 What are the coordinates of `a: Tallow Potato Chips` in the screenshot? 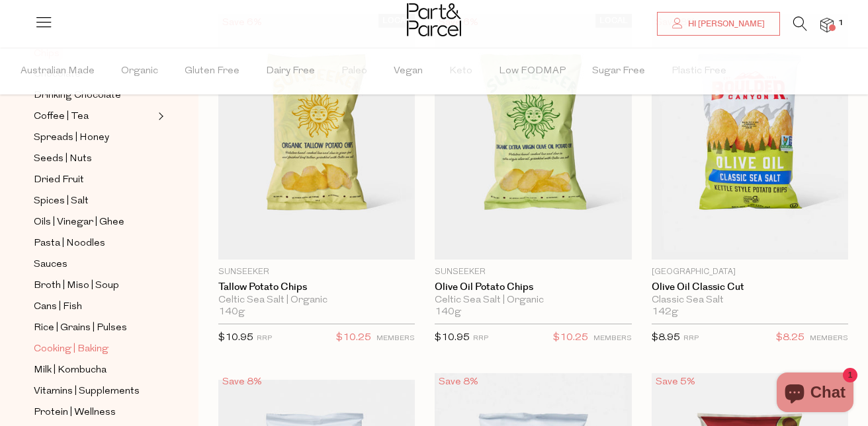 It's located at (316, 288).